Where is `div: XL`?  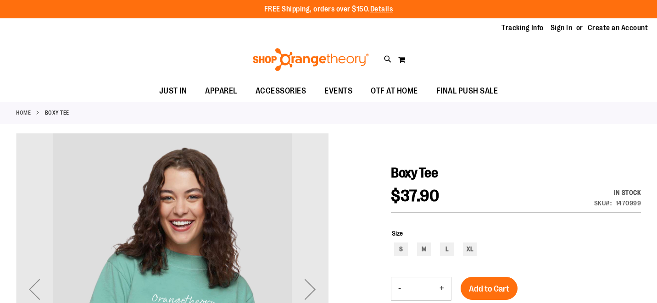
div: XL is located at coordinates (470, 250).